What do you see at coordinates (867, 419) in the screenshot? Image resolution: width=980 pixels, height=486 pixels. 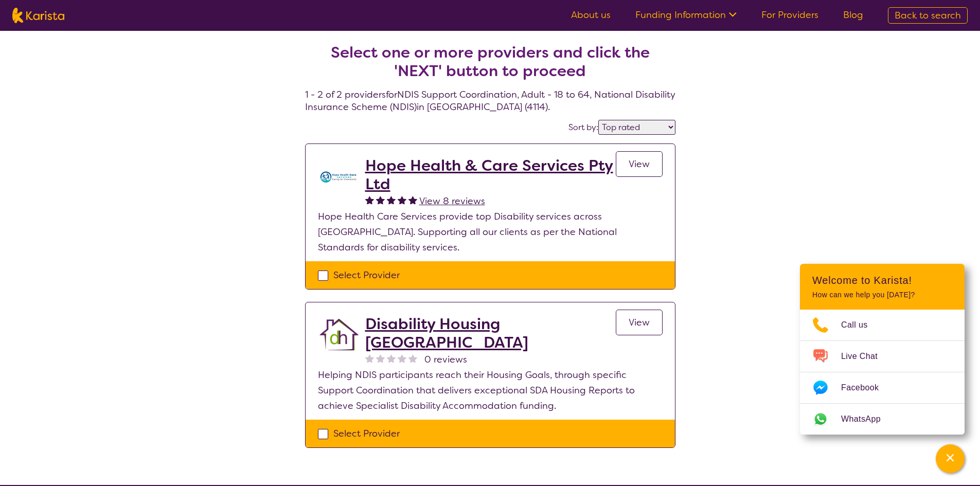 I see `span: WhatsApp` at bounding box center [867, 419].